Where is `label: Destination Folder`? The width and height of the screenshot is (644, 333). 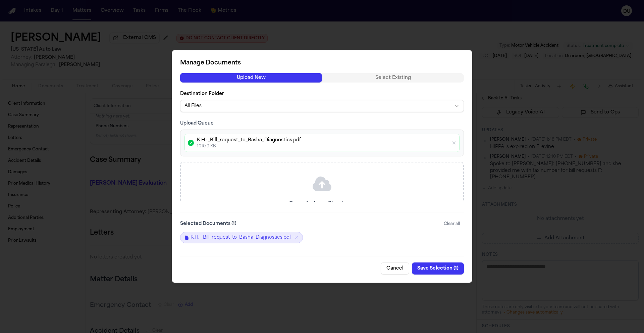 label: Destination Folder is located at coordinates (322, 94).